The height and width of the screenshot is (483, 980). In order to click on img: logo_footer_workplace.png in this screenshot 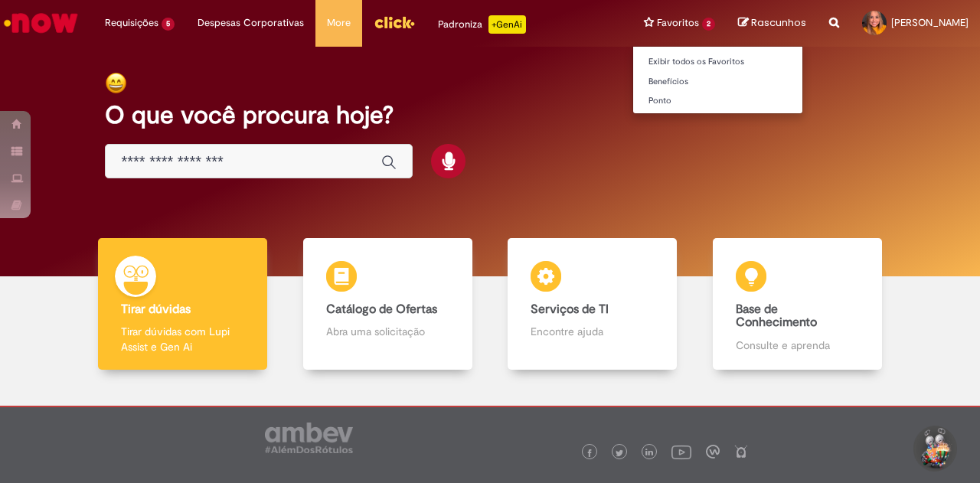, I will do `click(712, 451)`.